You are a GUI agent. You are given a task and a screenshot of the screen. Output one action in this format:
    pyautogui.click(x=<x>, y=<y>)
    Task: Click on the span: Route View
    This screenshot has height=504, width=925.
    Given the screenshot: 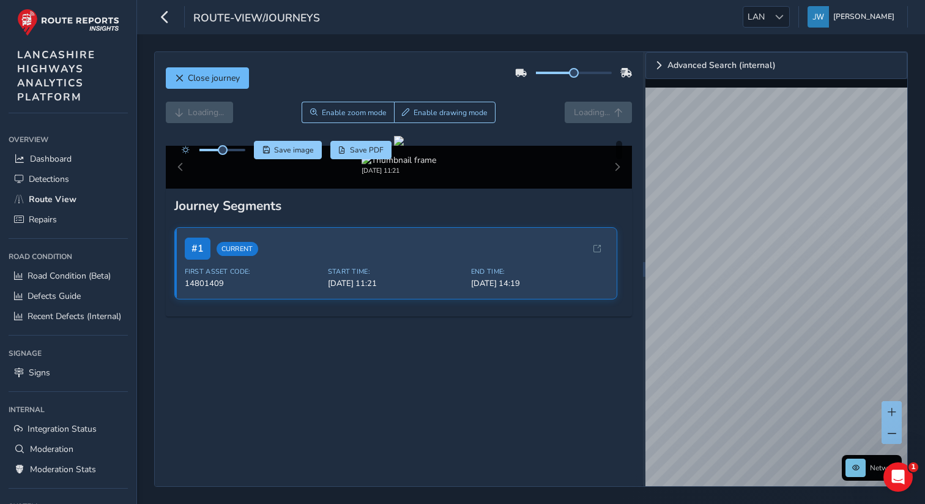 What is the action you would take?
    pyautogui.click(x=53, y=199)
    